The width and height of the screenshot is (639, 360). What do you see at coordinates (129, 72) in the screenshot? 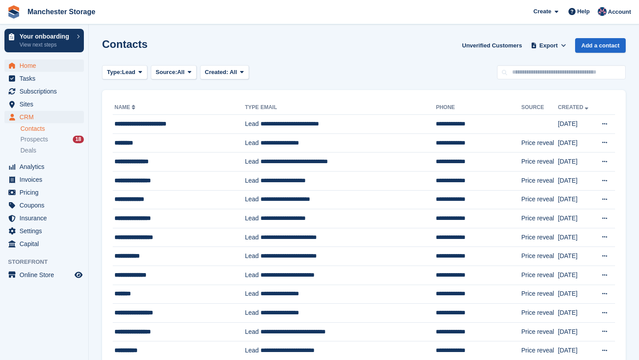
I see `span: Lead` at bounding box center [129, 72].